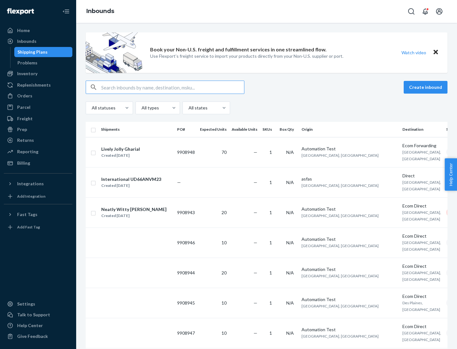  I want to click on td: 9908944, so click(186, 272).